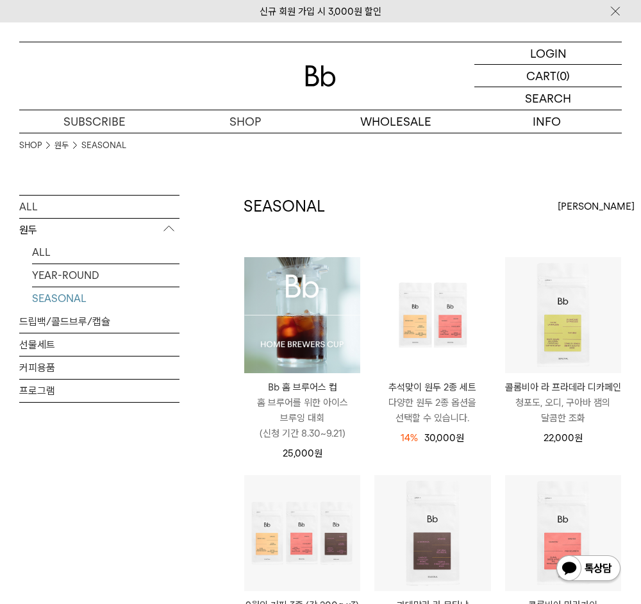 This screenshot has height=604, width=641. I want to click on a: YEAR-ROUND, so click(106, 275).